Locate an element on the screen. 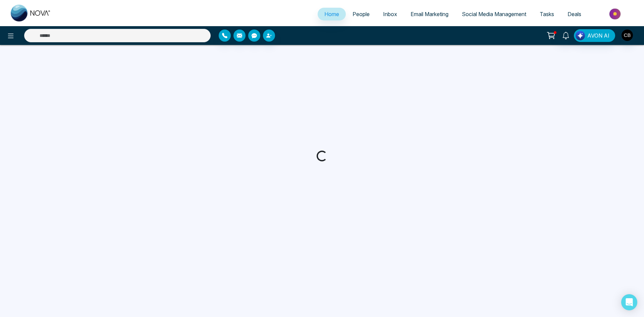 This screenshot has width=644, height=317. a: Home is located at coordinates (332, 14).